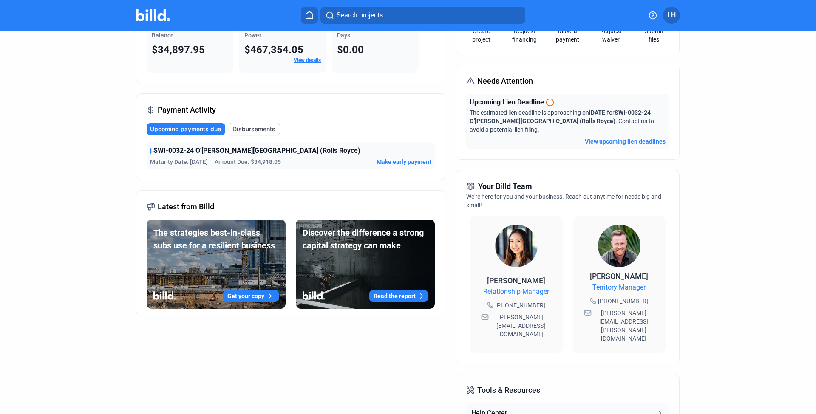 The height and width of the screenshot is (414, 816). Describe the element at coordinates (481, 35) in the screenshot. I see `a: Create project` at that location.